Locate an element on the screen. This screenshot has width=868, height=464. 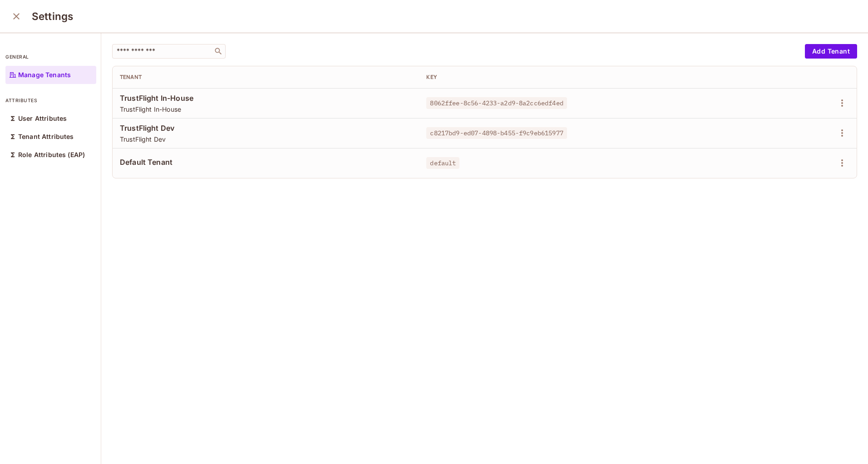
p: Role Attributes (EAP) is located at coordinates (51, 154).